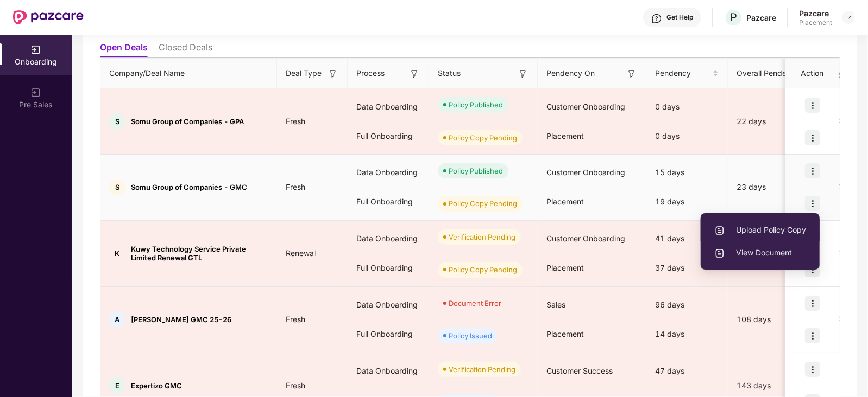  I want to click on div: 14 days, so click(687, 335).